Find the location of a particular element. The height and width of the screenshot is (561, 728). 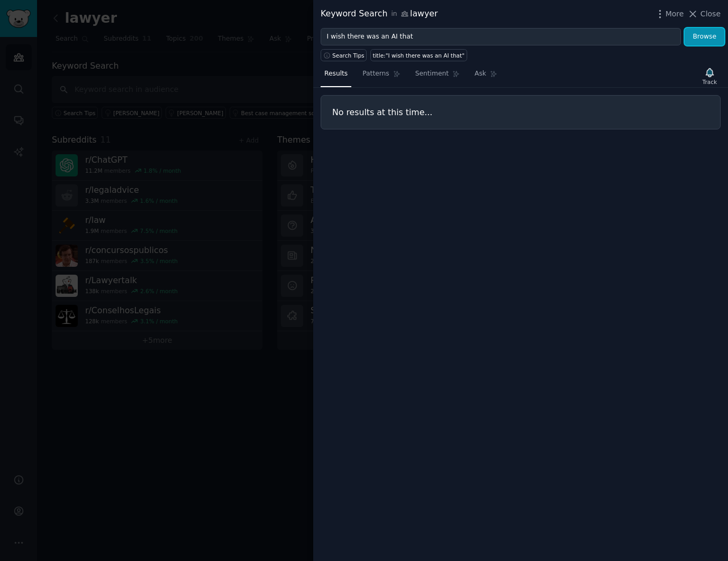

a: Ask is located at coordinates (486, 76).